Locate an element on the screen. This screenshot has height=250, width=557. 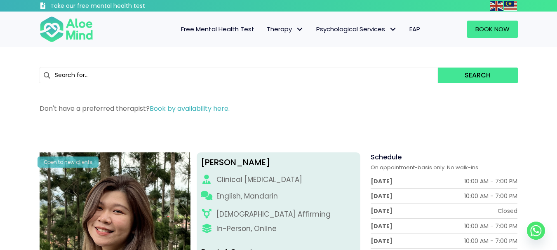
a: Book by availability here. is located at coordinates (190, 108).